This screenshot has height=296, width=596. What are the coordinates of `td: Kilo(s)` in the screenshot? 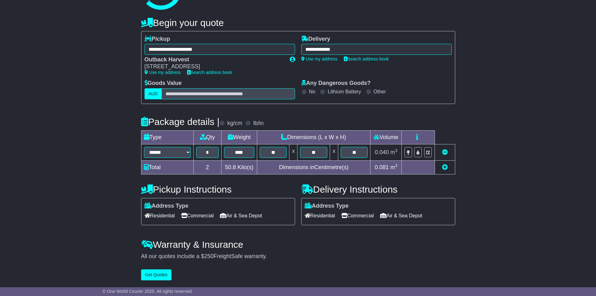 It's located at (239, 167).